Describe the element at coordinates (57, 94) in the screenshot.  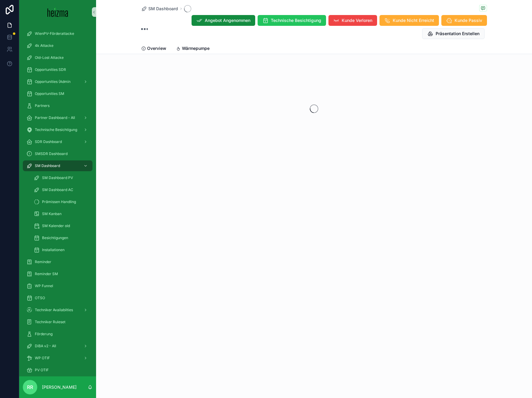
I see `a: Opportunities SM` at that location.